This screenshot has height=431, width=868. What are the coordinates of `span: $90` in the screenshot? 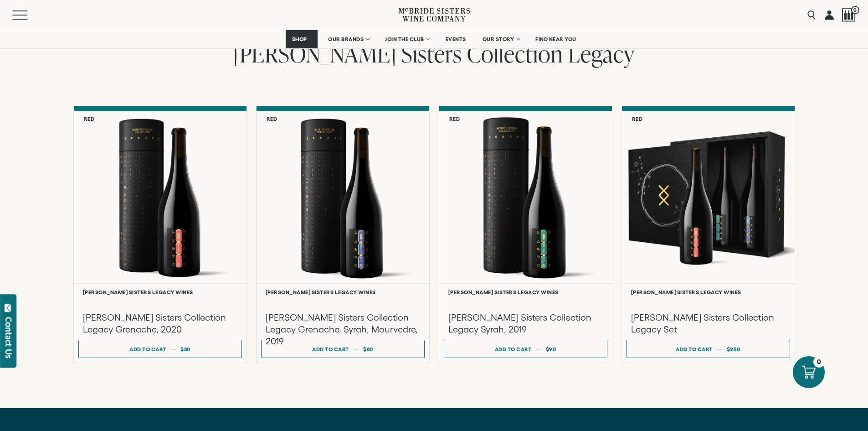 It's located at (551, 348).